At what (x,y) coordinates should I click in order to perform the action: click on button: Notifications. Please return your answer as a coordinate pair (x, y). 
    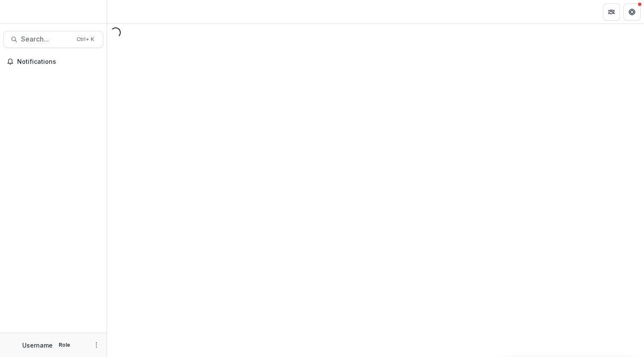
    Looking at the image, I should click on (53, 62).